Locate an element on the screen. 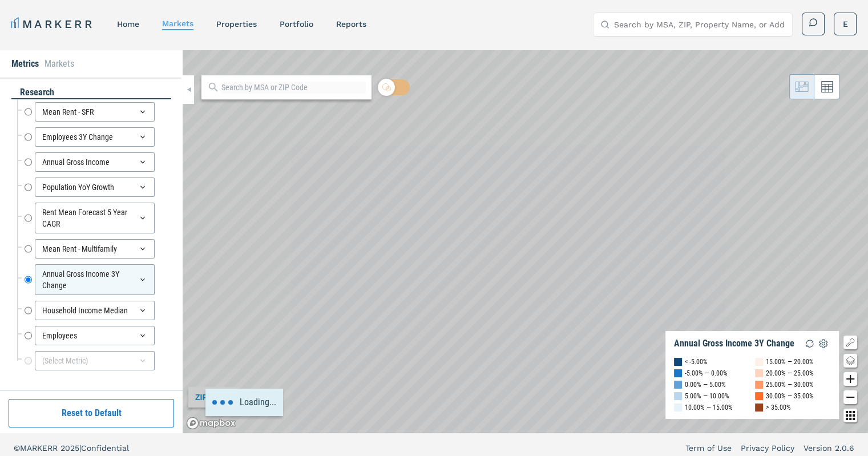 The width and height of the screenshot is (868, 456). div: 0.00% — 5.00% is located at coordinates (705, 385).